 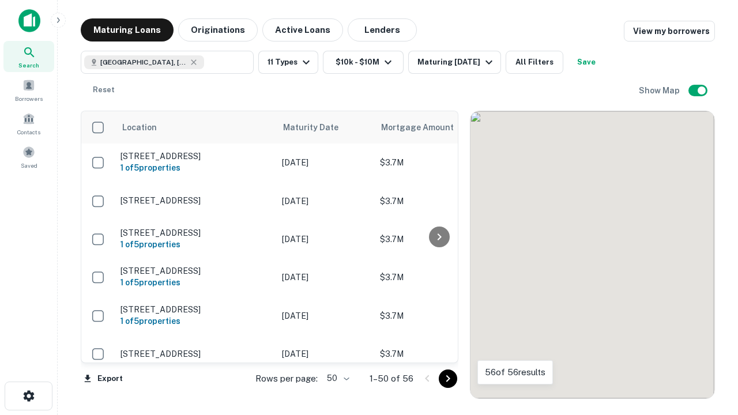 What do you see at coordinates (29, 157) in the screenshot?
I see `a: Saved` at bounding box center [29, 157].